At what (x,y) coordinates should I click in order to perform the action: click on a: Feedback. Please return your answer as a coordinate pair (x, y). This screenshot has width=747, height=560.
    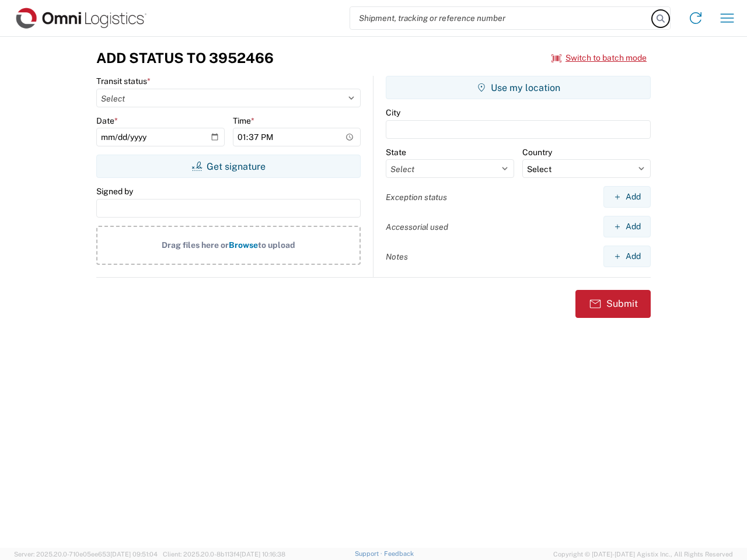
    Looking at the image, I should click on (399, 554).